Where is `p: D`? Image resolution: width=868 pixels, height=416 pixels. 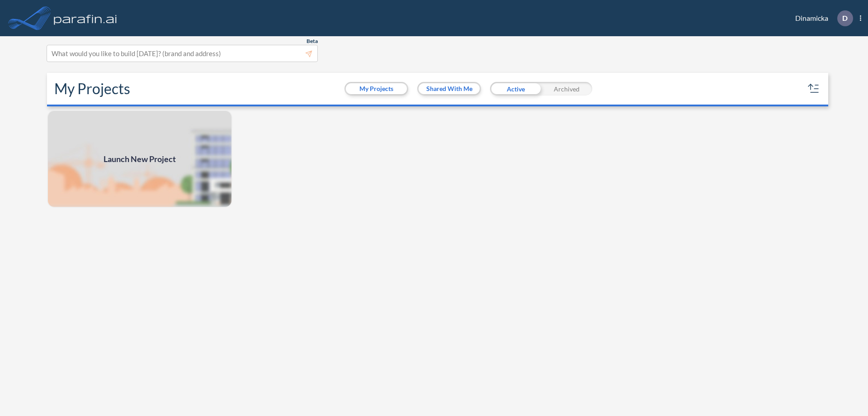 p: D is located at coordinates (845, 18).